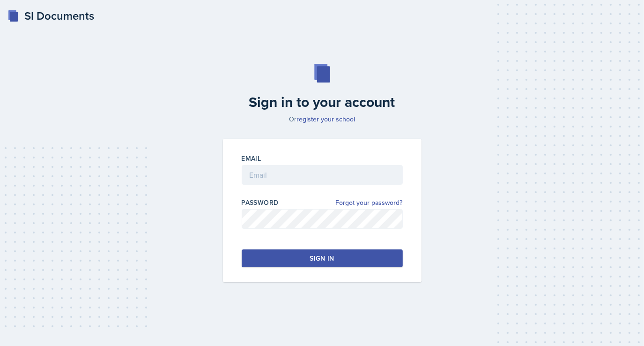 The image size is (644, 346). I want to click on a: Forgot your password?, so click(369, 203).